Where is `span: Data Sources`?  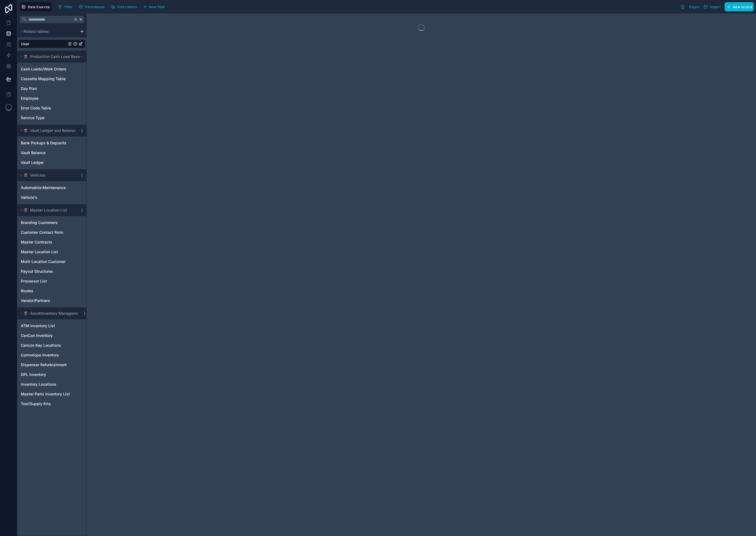
span: Data Sources is located at coordinates (39, 7).